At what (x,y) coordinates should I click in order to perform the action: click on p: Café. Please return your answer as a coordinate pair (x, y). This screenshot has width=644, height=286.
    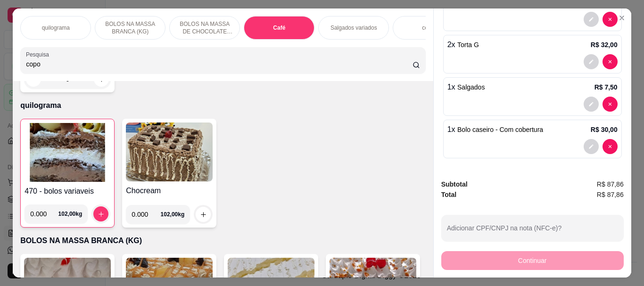
    Looking at the image, I should click on (279, 28).